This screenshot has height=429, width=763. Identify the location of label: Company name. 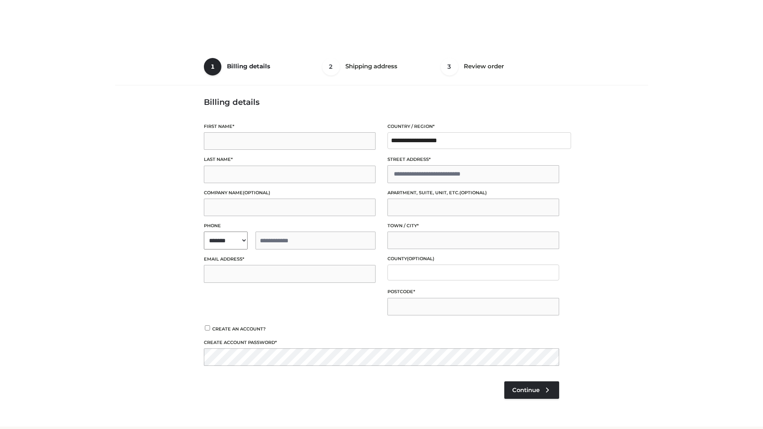
(290, 193).